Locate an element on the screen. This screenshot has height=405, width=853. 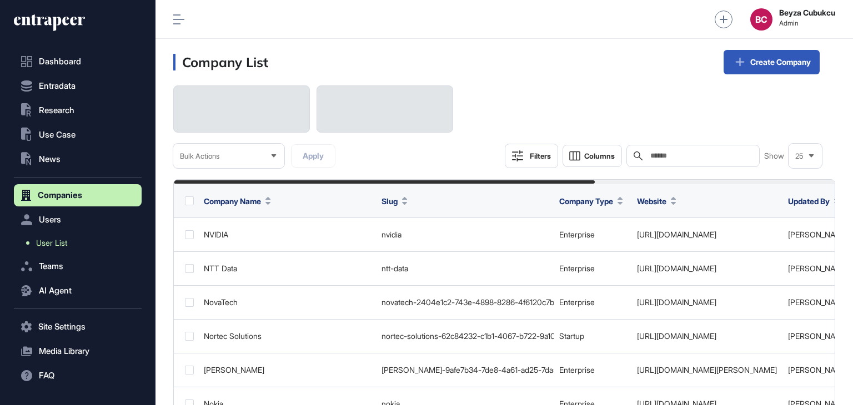
button: Users is located at coordinates (78, 220).